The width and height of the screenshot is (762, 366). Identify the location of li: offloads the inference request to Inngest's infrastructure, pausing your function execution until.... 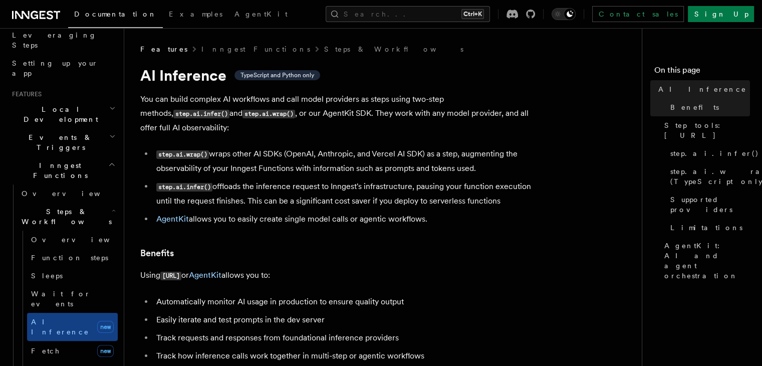
(347, 193).